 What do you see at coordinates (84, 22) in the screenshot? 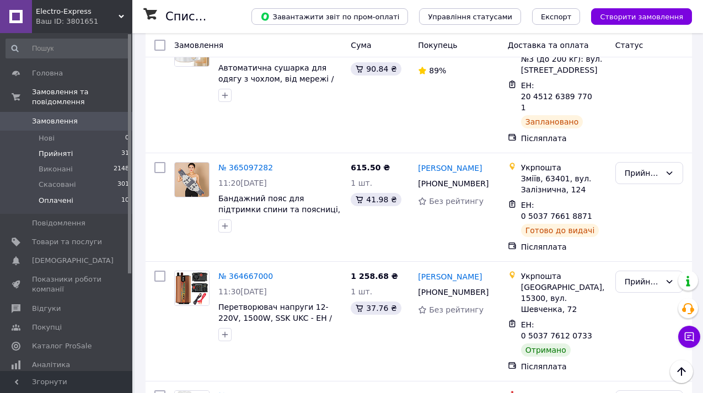
I see `div: Ваш ID: 3801651` at bounding box center [84, 22].